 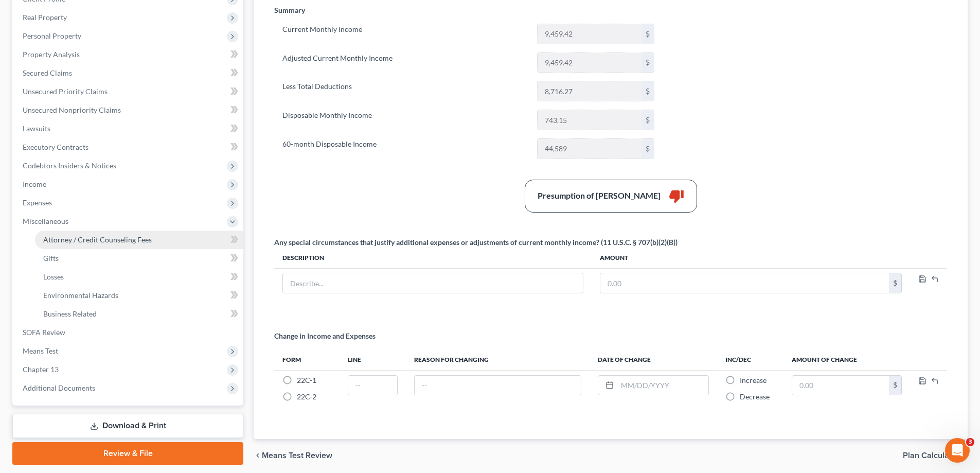 What do you see at coordinates (129, 147) in the screenshot?
I see `a: Executory Contracts` at bounding box center [129, 147].